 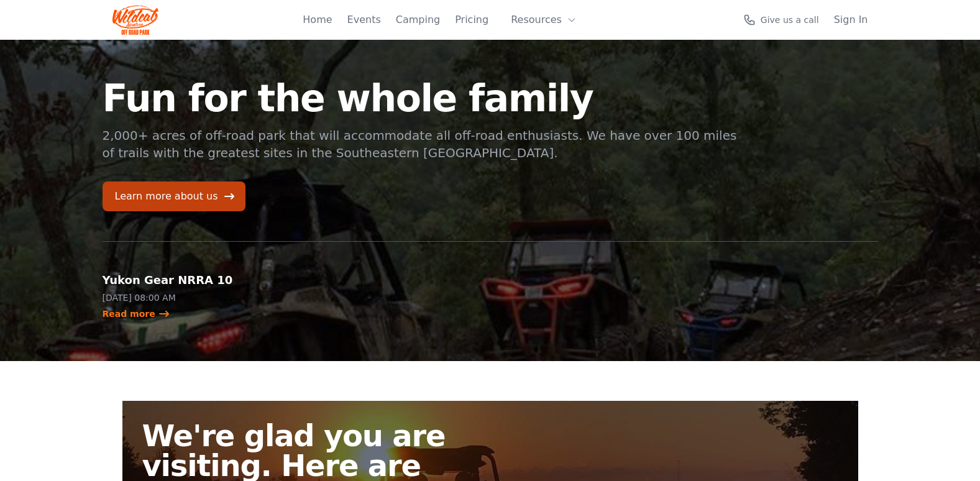 What do you see at coordinates (781, 20) in the screenshot?
I see `a: Give us a call` at bounding box center [781, 20].